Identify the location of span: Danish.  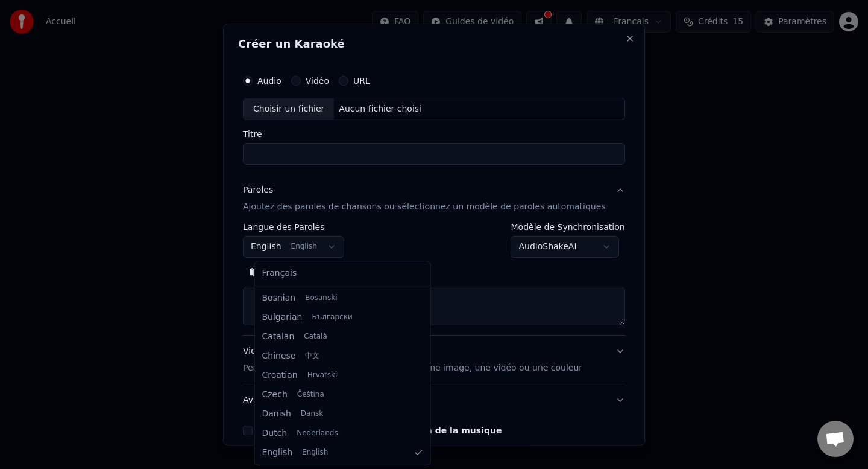
(277, 414).